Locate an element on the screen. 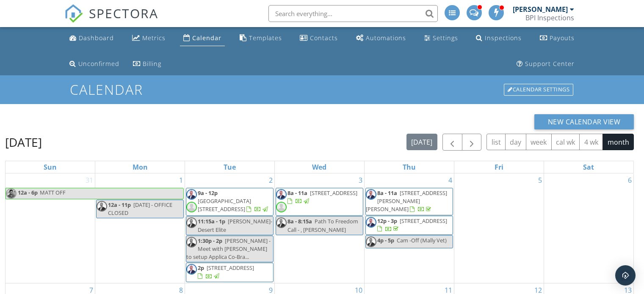  span: 4p - 5p is located at coordinates (386, 241).